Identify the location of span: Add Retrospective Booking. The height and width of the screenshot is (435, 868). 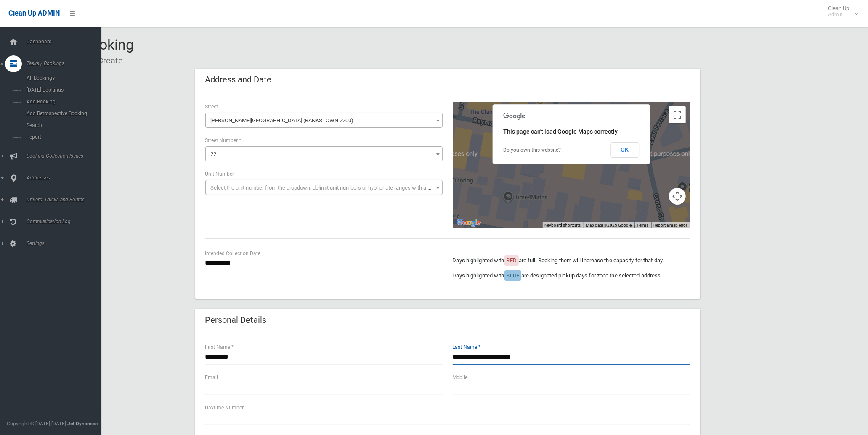
(62, 113).